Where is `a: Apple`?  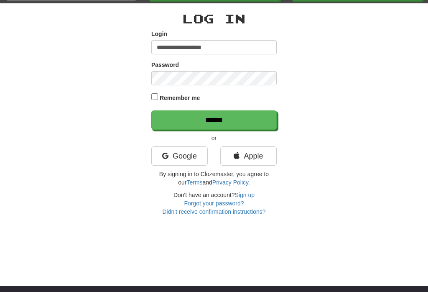
a: Apple is located at coordinates (248, 156).